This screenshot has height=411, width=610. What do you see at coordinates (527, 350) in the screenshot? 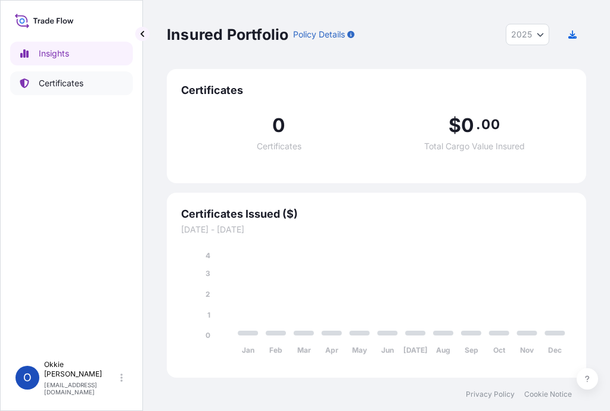
I see `tspan: Nov` at bounding box center [527, 350].